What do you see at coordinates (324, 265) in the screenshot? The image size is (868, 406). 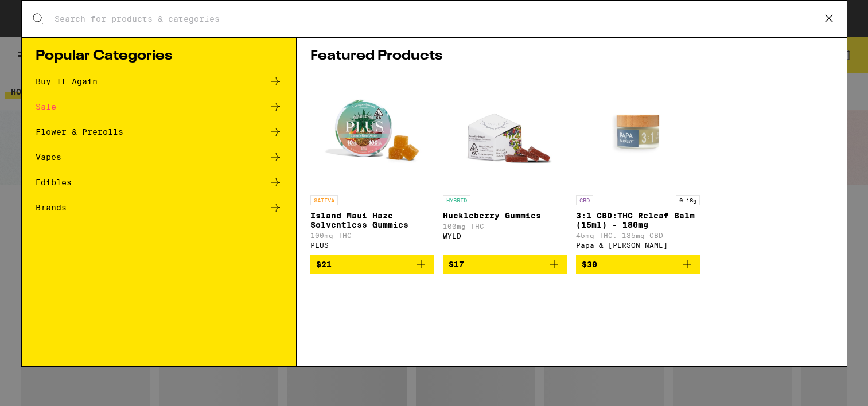 I see `span: $21` at bounding box center [324, 265].